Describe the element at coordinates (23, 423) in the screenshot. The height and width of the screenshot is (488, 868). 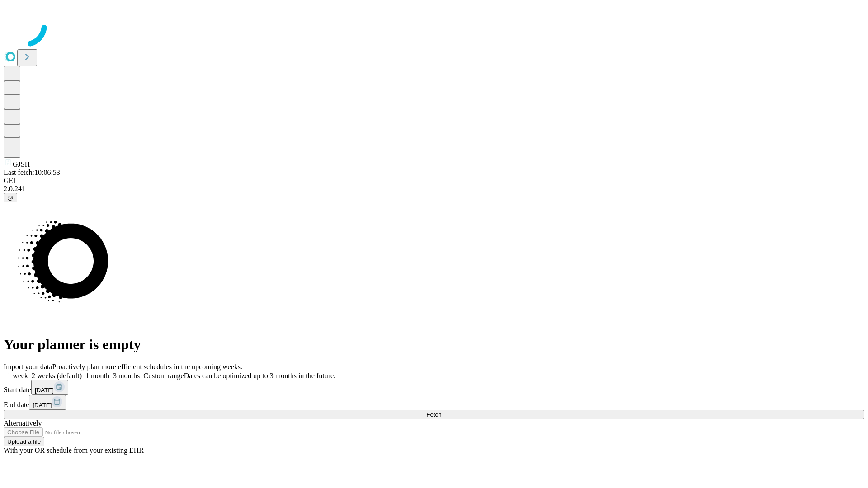
I see `span: Alternatively` at that location.